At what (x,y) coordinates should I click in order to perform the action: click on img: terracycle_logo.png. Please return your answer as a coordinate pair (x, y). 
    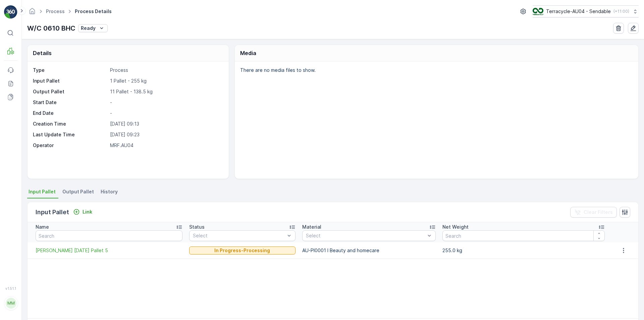
    Looking at the image, I should click on (538, 11).